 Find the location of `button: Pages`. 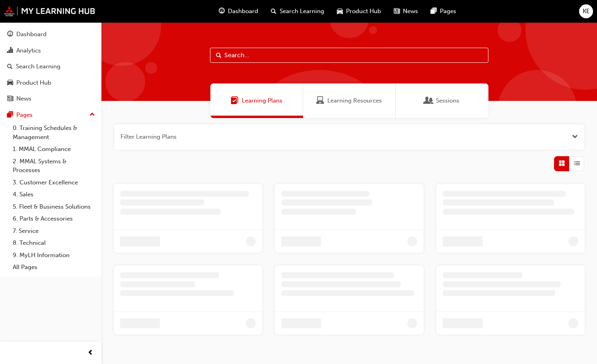

button: Pages is located at coordinates (50, 115).